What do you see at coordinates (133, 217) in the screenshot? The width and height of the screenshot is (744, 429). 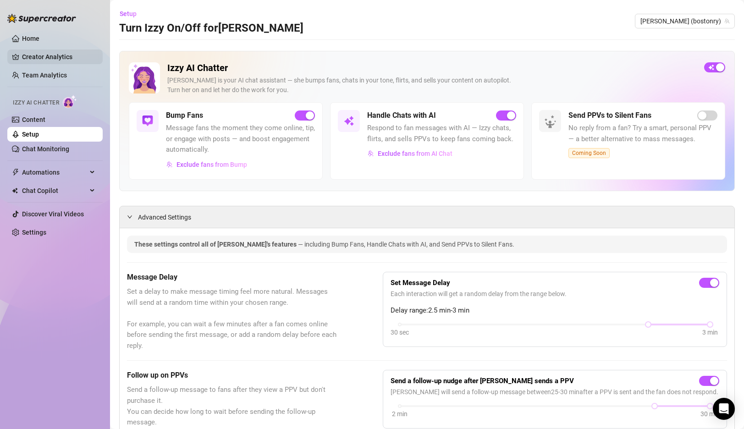 I see `div: expanded` at bounding box center [133, 217].